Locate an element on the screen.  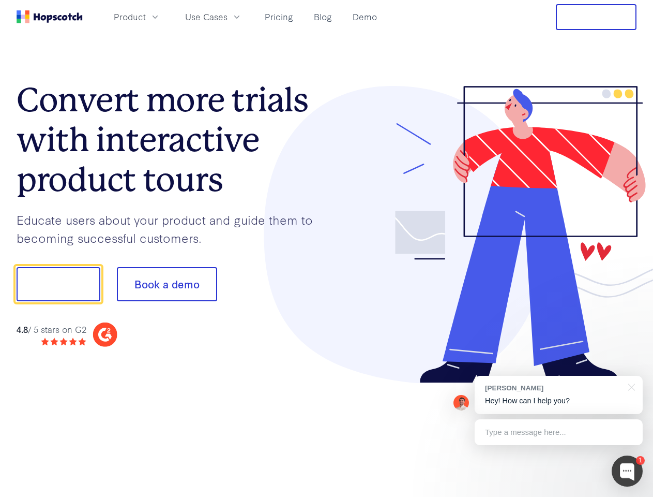
strong: 4.8 is located at coordinates (22, 329).